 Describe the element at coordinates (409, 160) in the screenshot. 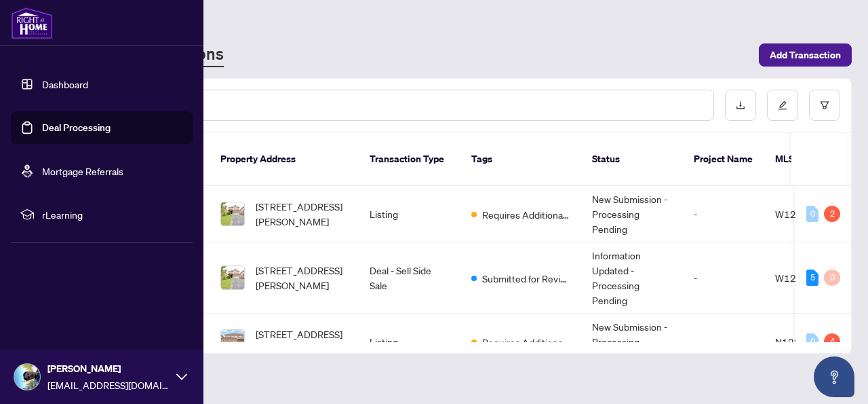

I see `th: Transaction Type` at that location.